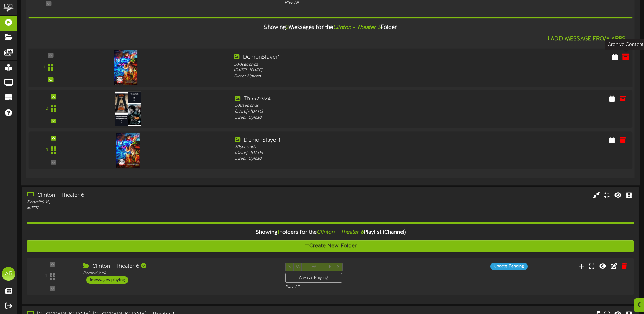 This screenshot has width=644, height=314. I want to click on img: 3d9c50f7-358e-4a2d-9b4f-d05da531ca12.png, so click(126, 68).